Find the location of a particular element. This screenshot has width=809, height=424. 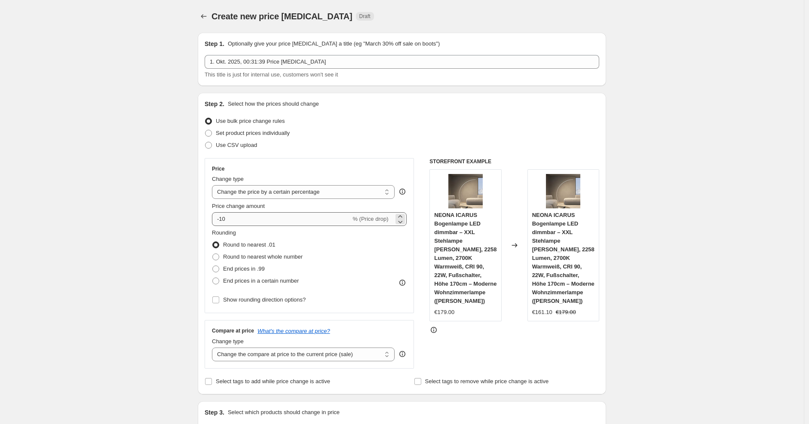

h3: Price is located at coordinates (218, 169).